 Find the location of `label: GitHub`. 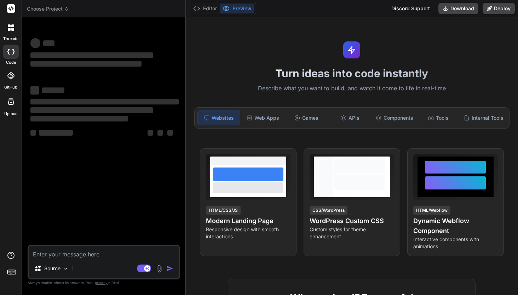

label: GitHub is located at coordinates (11, 87).